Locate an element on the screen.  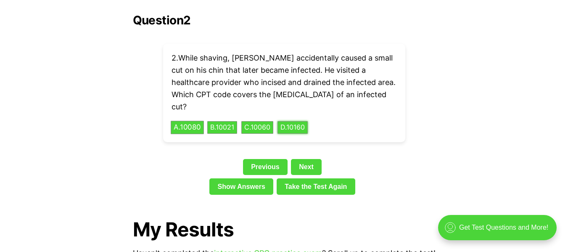
a: Take the Test Again is located at coordinates (316, 186).